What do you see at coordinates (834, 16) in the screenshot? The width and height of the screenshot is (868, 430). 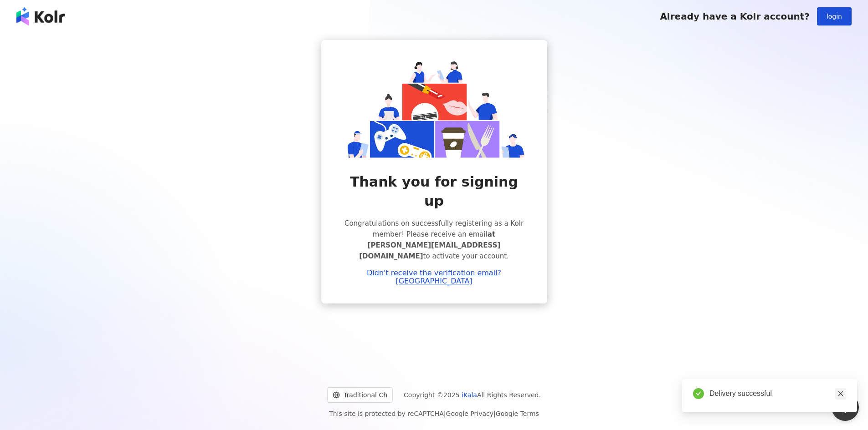 I see `button: login` at bounding box center [834, 16].